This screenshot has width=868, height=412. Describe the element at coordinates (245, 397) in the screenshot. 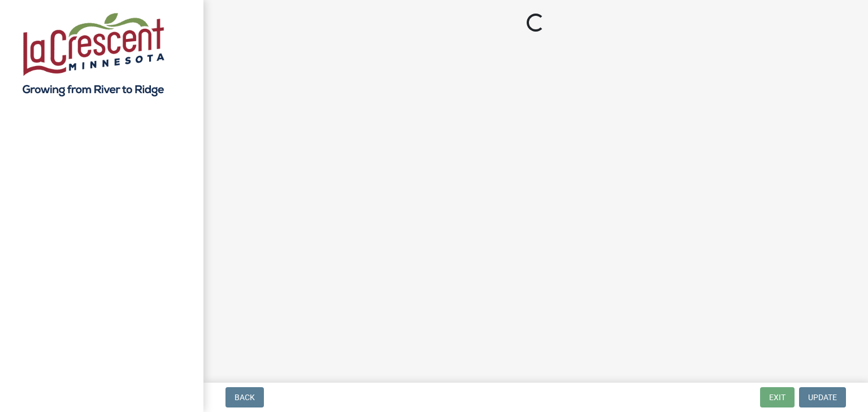

I see `span: Back` at that location.